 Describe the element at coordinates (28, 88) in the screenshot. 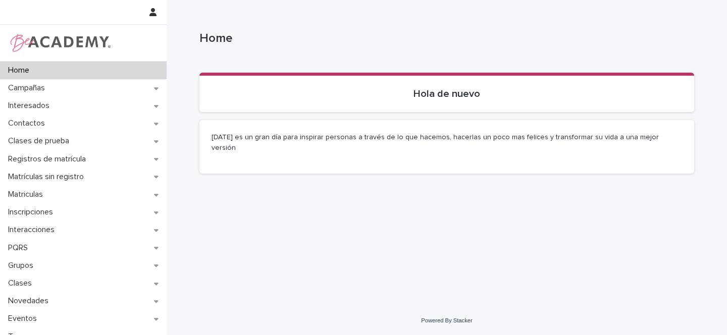

I see `p: Campañas` at that location.